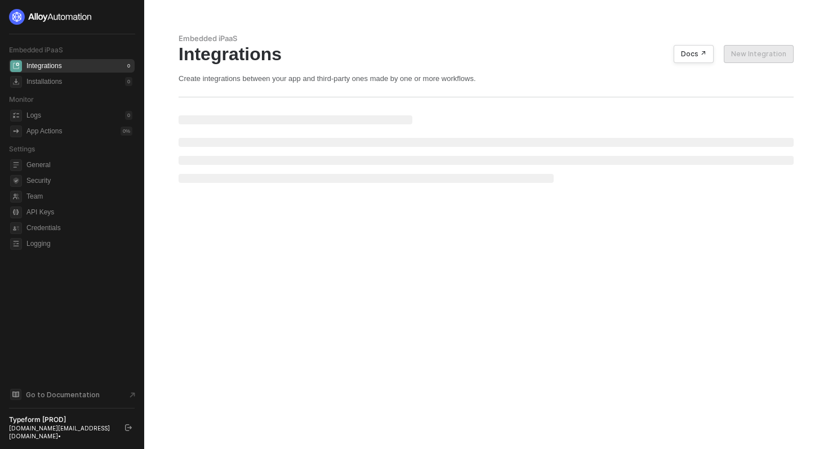 Image resolution: width=828 pixels, height=449 pixels. I want to click on span: Credentials, so click(79, 228).